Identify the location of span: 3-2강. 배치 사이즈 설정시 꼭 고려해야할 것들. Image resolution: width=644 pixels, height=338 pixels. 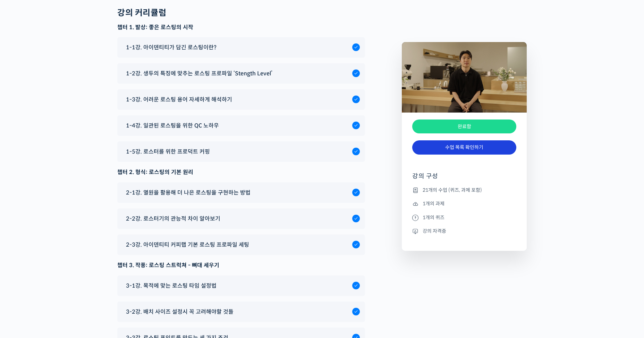
(179, 311).